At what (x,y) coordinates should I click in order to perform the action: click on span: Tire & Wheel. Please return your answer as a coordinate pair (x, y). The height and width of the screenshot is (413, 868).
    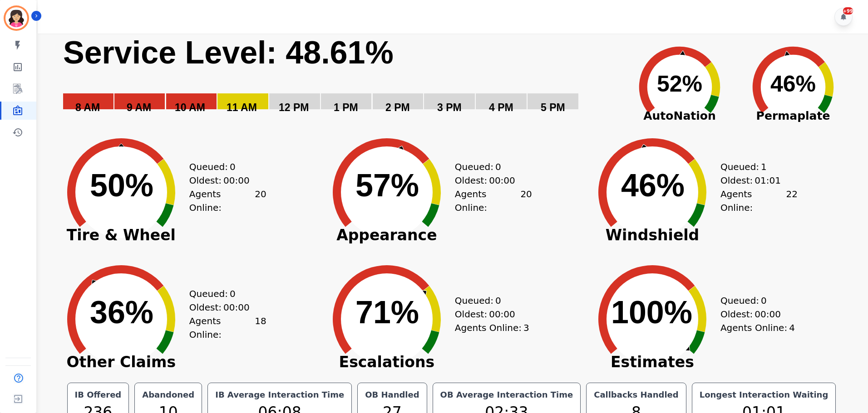
    Looking at the image, I should click on (121, 236).